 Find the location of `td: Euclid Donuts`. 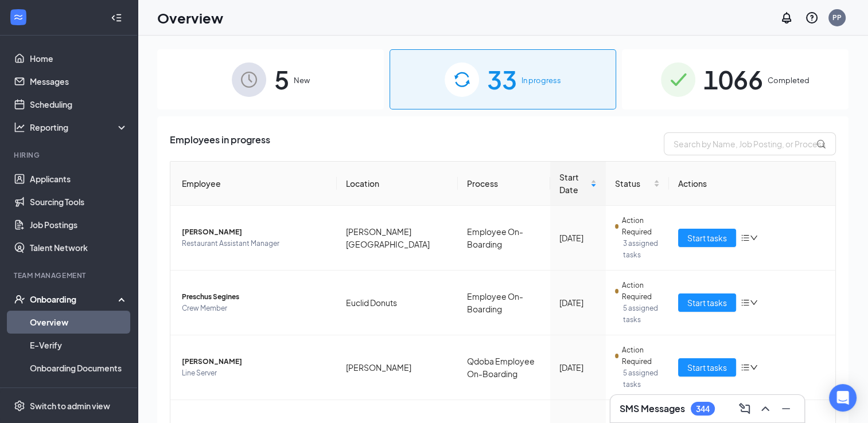

td: Euclid Donuts is located at coordinates (397, 303).